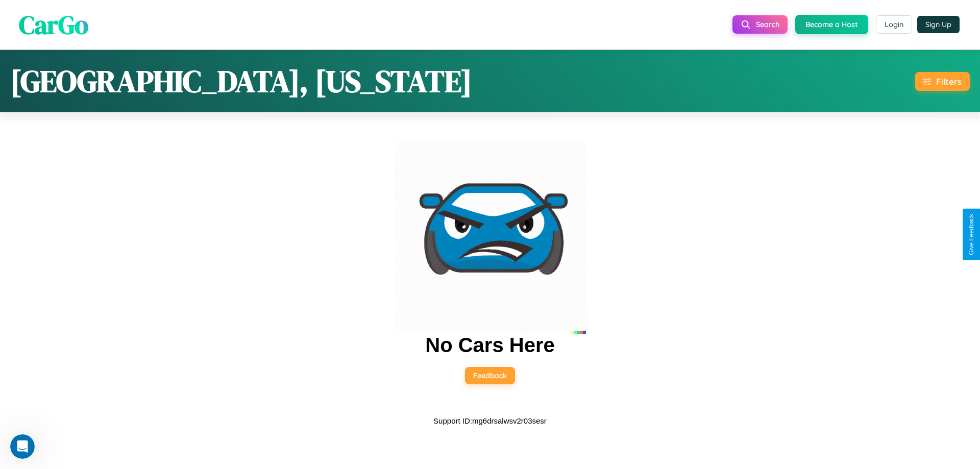  What do you see at coordinates (893, 24) in the screenshot?
I see `button: Login` at bounding box center [893, 24].